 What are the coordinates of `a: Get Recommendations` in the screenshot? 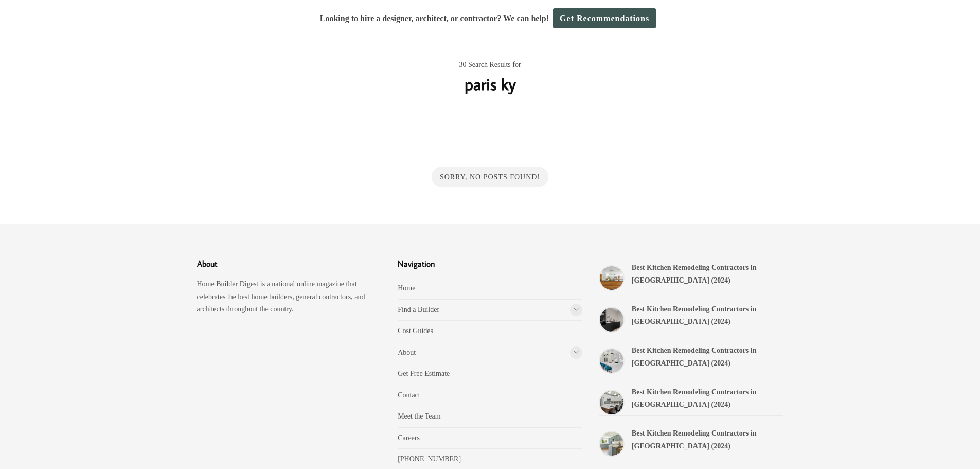 It's located at (604, 18).